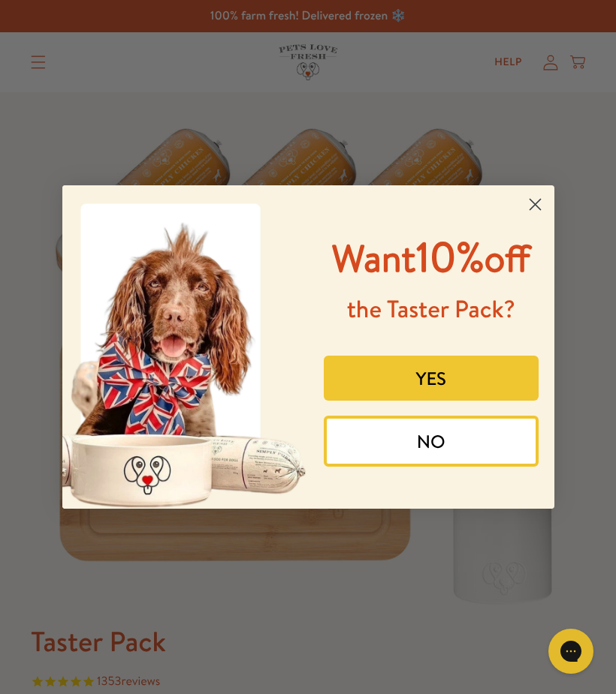 The height and width of the screenshot is (694, 616). Describe the element at coordinates (30, 28) in the screenshot. I see `button: Gorgias live chat` at that location.